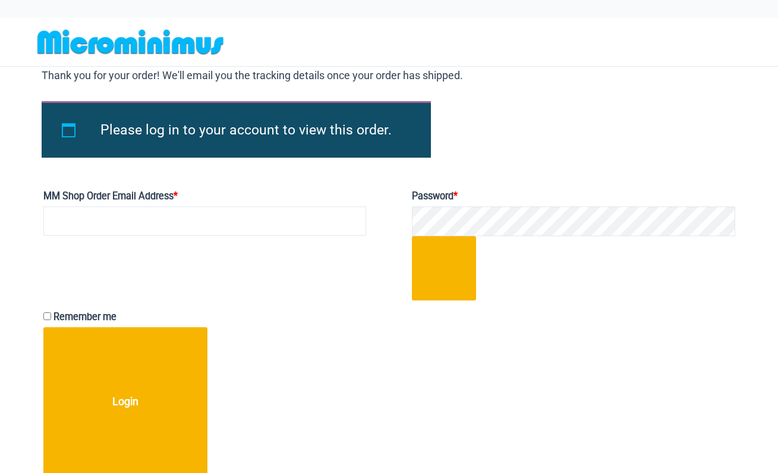  What do you see at coordinates (574, 196) in the screenshot?
I see `label: Password` at bounding box center [574, 196].